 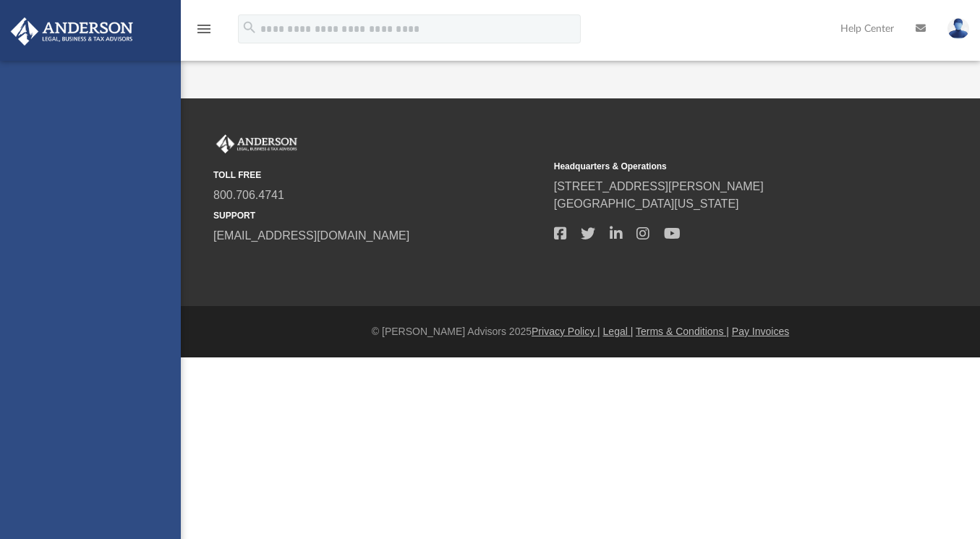 I want to click on a: 800.706.4741, so click(x=249, y=194).